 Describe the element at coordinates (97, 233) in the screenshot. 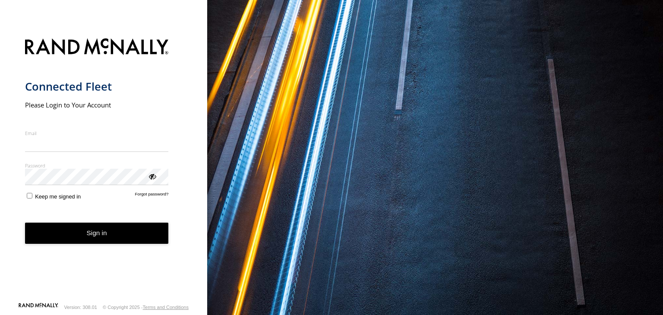

I see `button: Sign in` at that location.